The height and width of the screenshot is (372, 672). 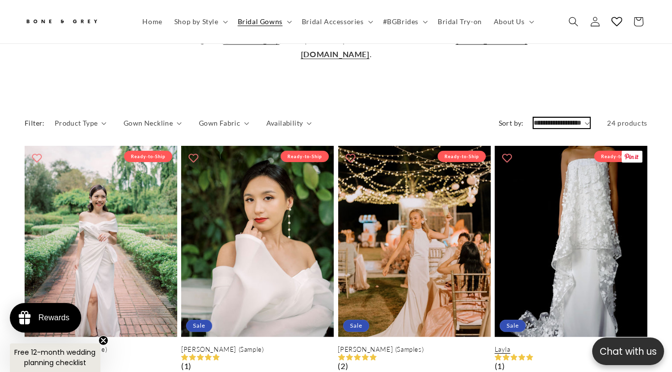 I want to click on summary: Shop by Style, so click(x=200, y=22).